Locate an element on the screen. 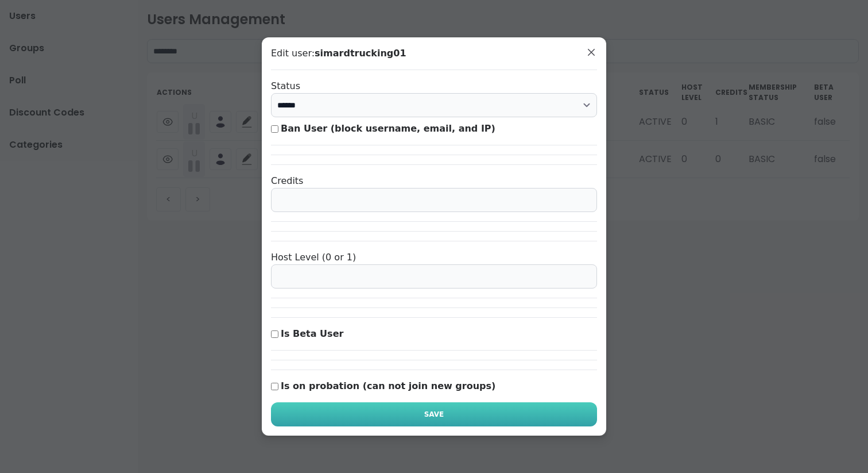 This screenshot has height=473, width=868. div: Host Level (0 or 1) is located at coordinates (434, 257).